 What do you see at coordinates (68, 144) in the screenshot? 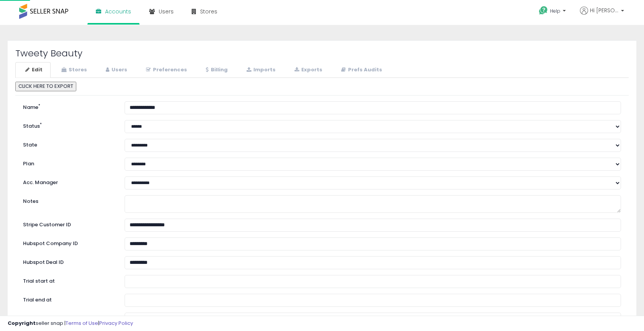
I see `label: State` at bounding box center [68, 144].